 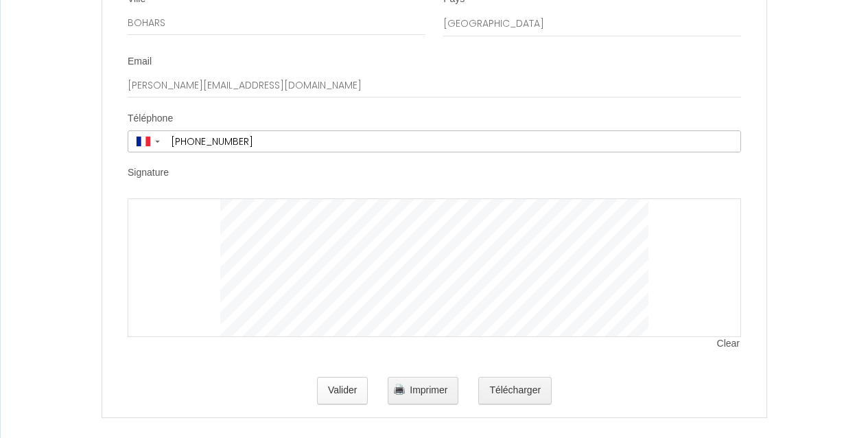 I want to click on label: Email, so click(x=139, y=62).